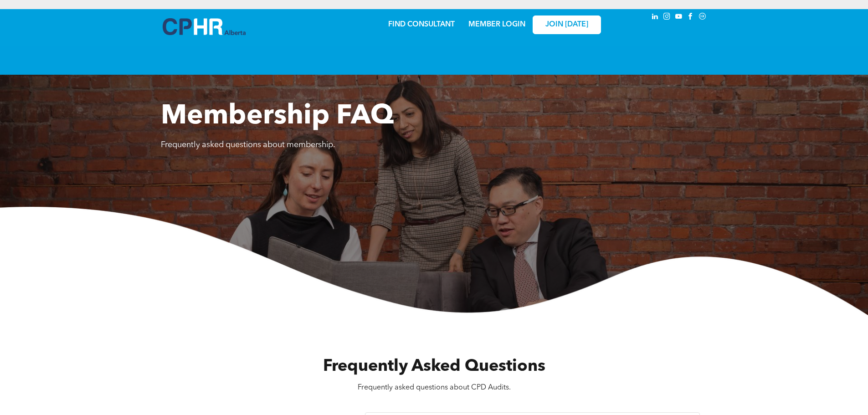 The image size is (868, 415). I want to click on span: Membership FAQ, so click(277, 117).